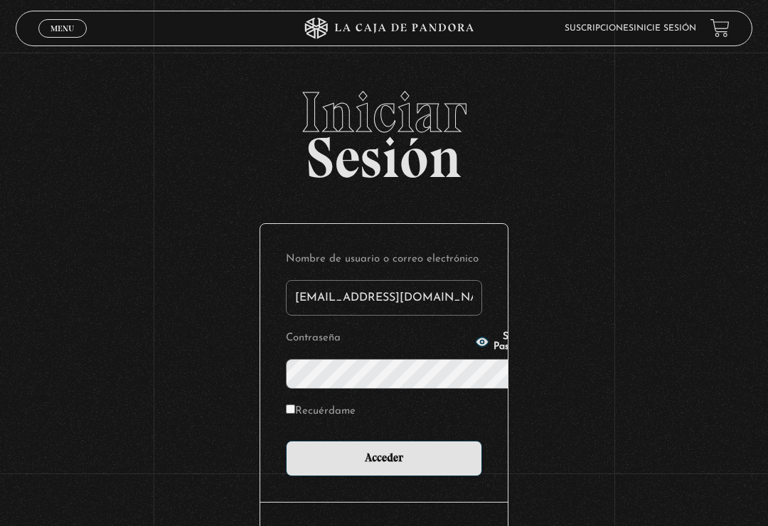 Image resolution: width=768 pixels, height=526 pixels. Describe the element at coordinates (384, 259) in the screenshot. I see `label: Nombre de usuario o correo electrónico` at that location.